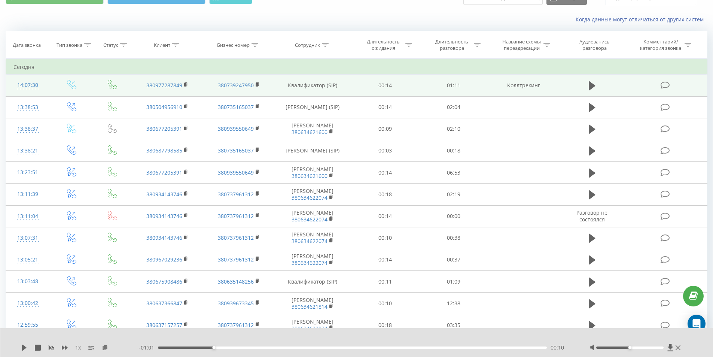 The image size is (713, 357). I want to click on div: 13:05:21, so click(28, 259).